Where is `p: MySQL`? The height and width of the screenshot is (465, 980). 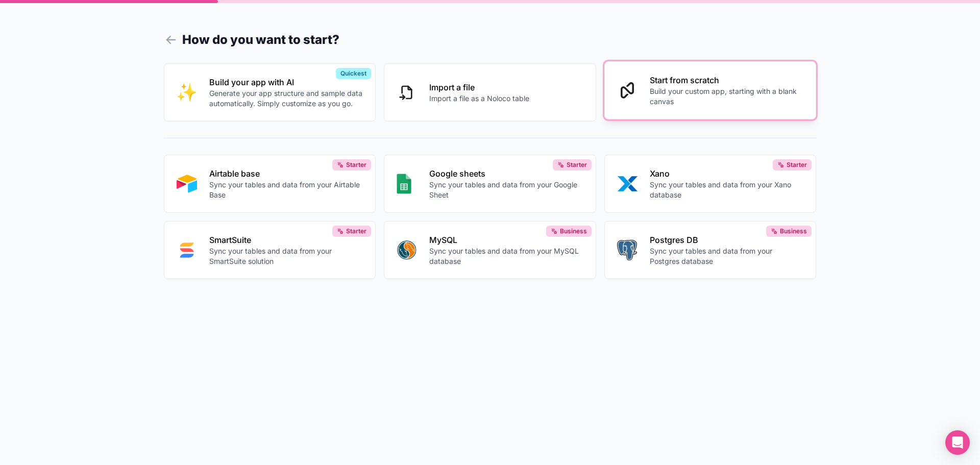 p: MySQL is located at coordinates (506, 240).